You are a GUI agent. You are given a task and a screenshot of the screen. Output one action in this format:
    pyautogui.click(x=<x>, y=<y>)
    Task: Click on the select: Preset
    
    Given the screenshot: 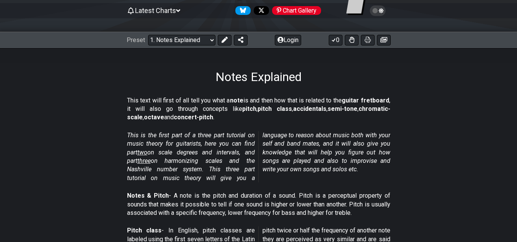 What is the action you would take?
    pyautogui.click(x=182, y=40)
    